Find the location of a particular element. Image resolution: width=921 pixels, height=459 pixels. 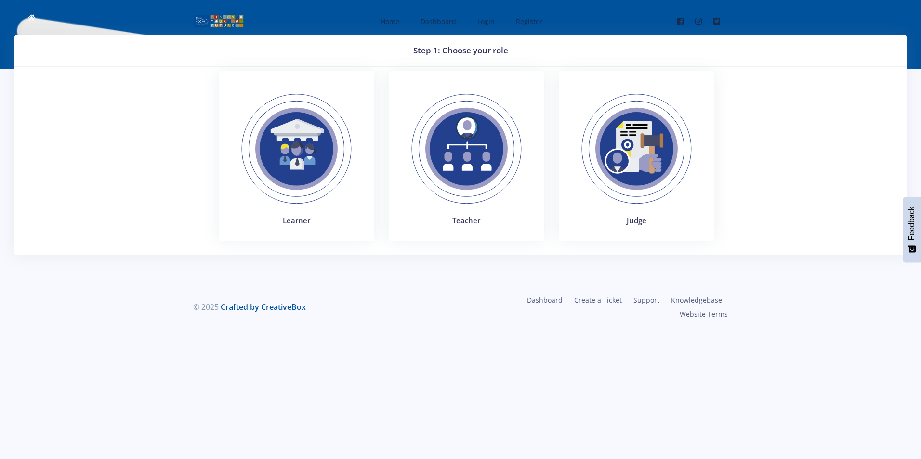

img: Judges is located at coordinates (636, 149).